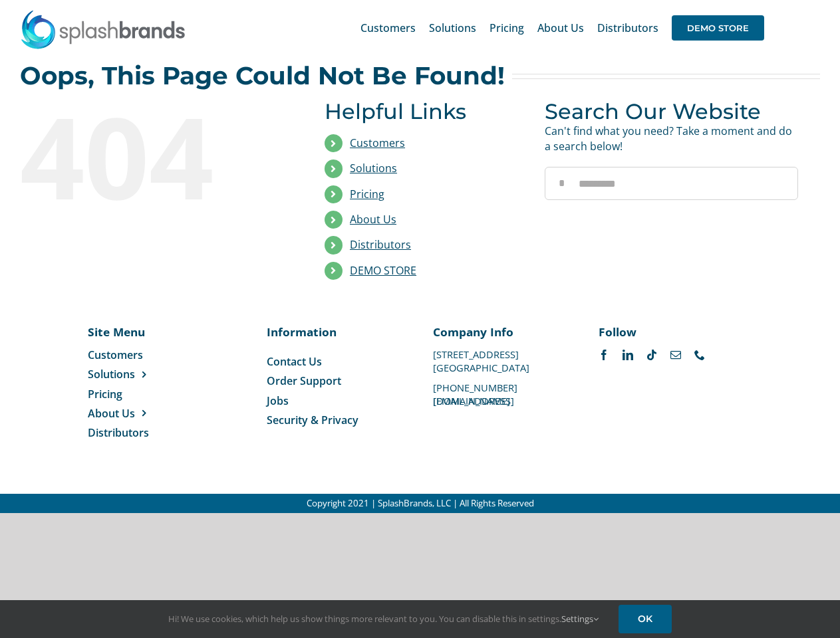  What do you see at coordinates (671, 184) in the screenshot?
I see `input: Search...` at bounding box center [671, 184].